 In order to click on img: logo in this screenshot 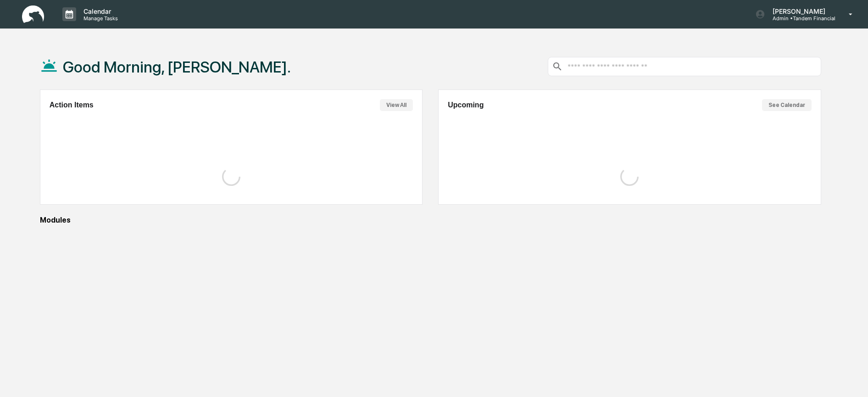, I will do `click(33, 14)`.